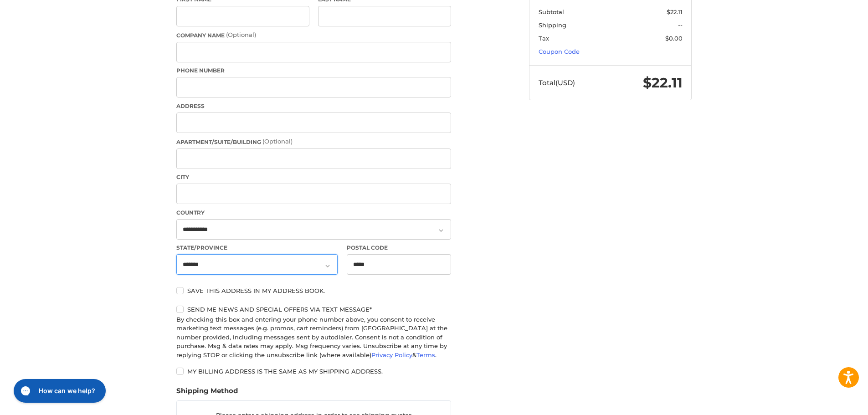 The image size is (868, 415). Describe the element at coordinates (425, 355) in the screenshot. I see `a: Terms` at that location.